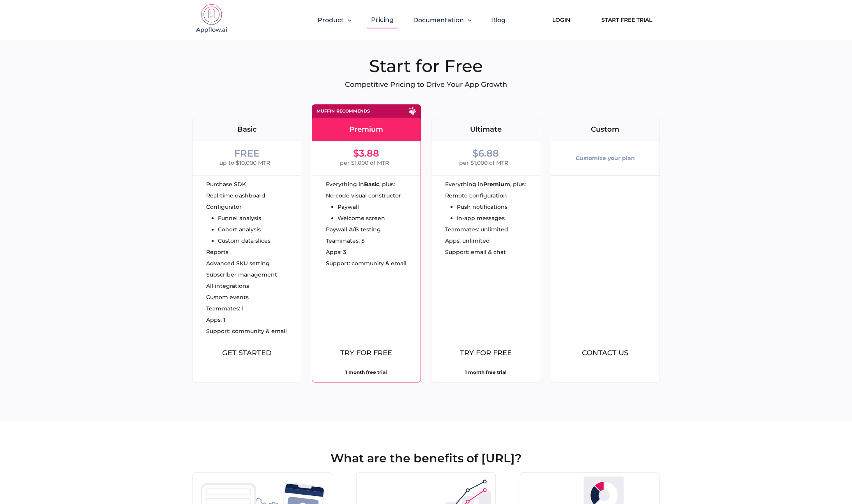 This screenshot has width=852, height=504. What do you see at coordinates (247, 130) in the screenshot?
I see `div: Basic` at bounding box center [247, 130].